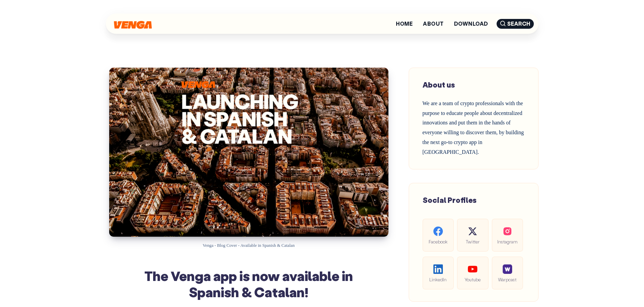  I want to click on span: Warpcast, so click(508, 279).